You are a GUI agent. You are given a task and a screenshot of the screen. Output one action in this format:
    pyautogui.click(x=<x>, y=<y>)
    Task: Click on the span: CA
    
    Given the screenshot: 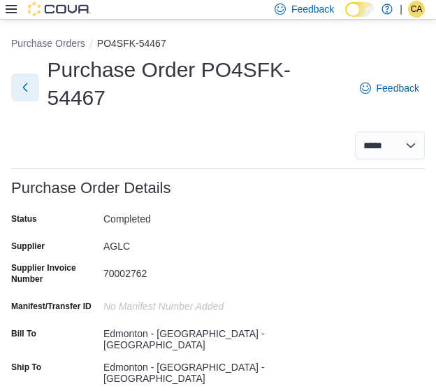 What is the action you would take?
    pyautogui.click(x=417, y=9)
    